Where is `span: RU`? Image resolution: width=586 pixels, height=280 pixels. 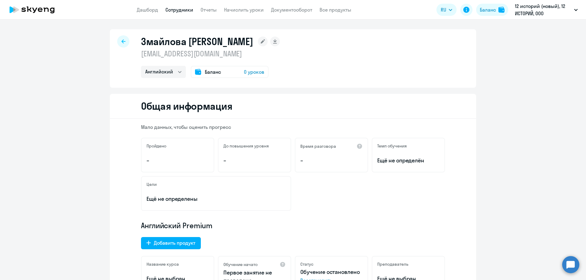
span: RU is located at coordinates (443, 10).